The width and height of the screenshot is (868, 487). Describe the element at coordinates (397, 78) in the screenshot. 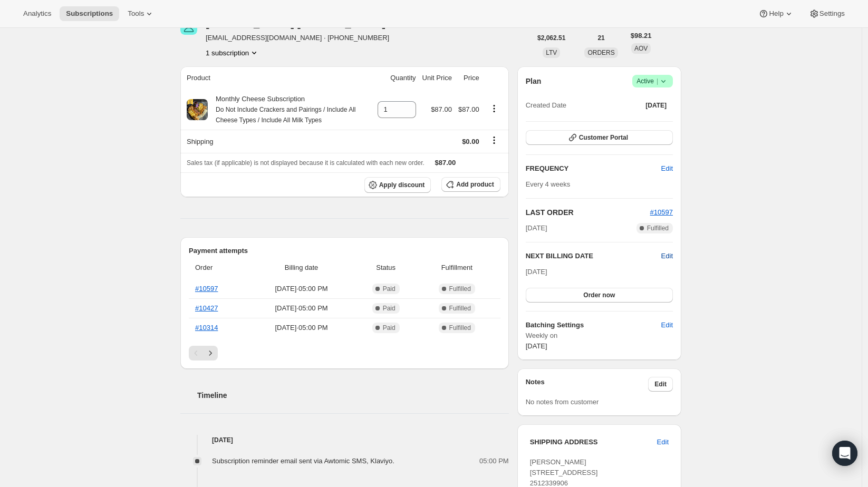

I see `th: Quantity` at that location.